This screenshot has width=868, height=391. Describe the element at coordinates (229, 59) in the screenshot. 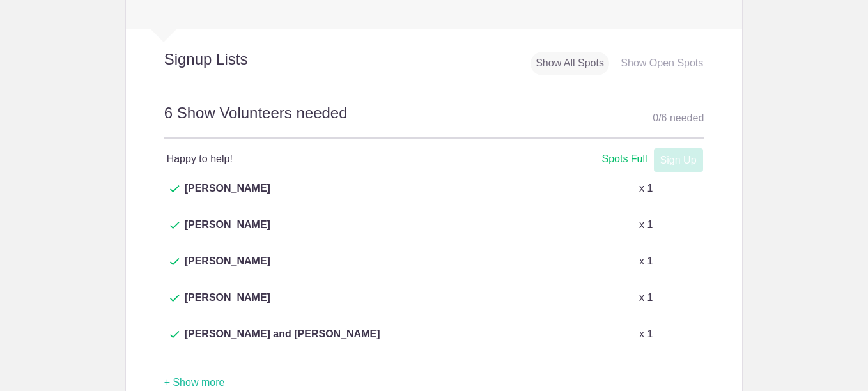

I see `h2: Signup Lists` at that location.